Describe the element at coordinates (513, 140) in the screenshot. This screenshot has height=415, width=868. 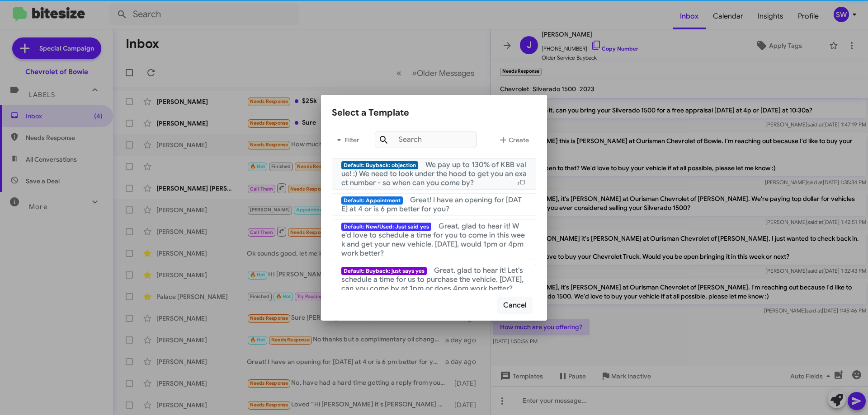
I see `span: Create` at that location.